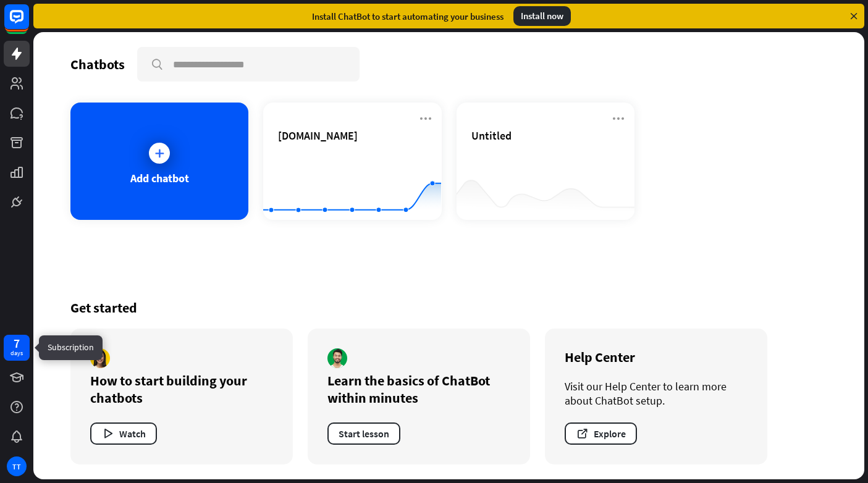 Image resolution: width=868 pixels, height=483 pixels. What do you see at coordinates (656, 357) in the screenshot?
I see `div: Help Center` at bounding box center [656, 357].